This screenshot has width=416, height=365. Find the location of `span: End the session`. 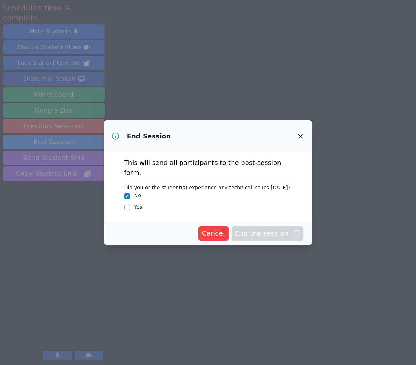

span: End the session is located at coordinates (267, 234).